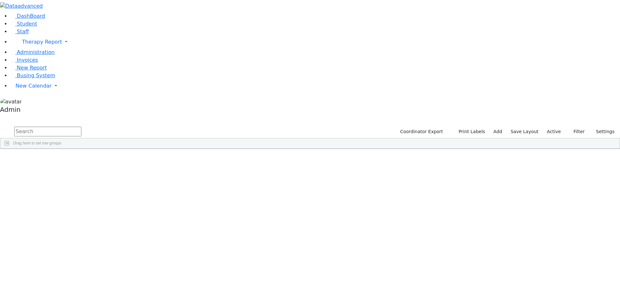  What do you see at coordinates (576, 131) in the screenshot?
I see `button: Filter` at bounding box center [576, 131].